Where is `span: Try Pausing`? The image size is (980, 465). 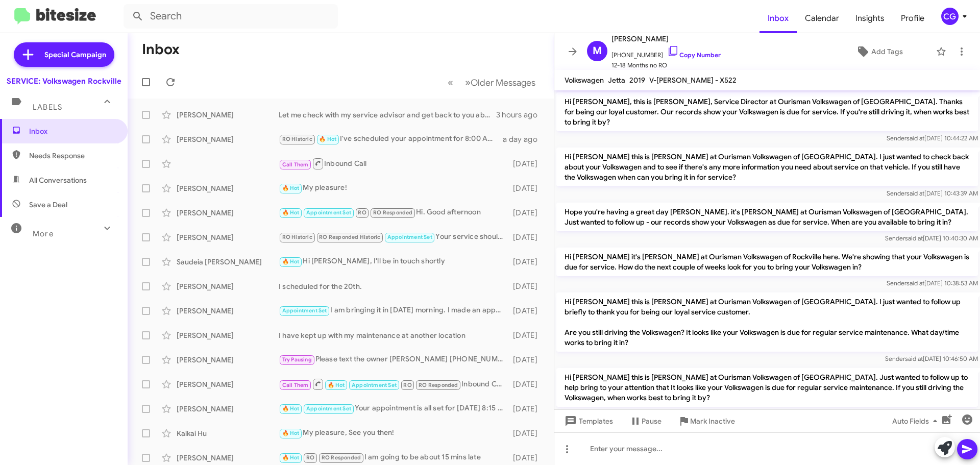
span: Try Pausing is located at coordinates (297, 359).